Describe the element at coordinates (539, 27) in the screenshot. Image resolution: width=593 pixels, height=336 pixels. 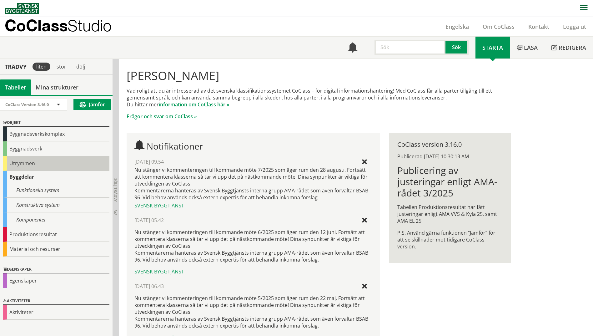
I see `a: Kontakt` at that location.